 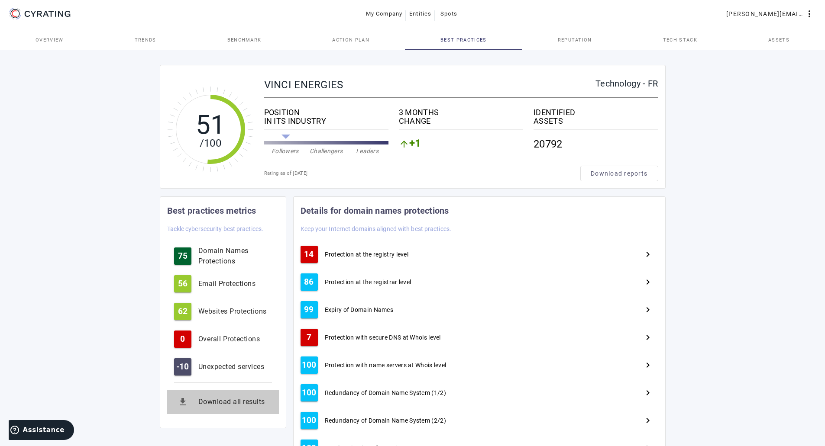 I want to click on span: Best practices, so click(x=463, y=40).